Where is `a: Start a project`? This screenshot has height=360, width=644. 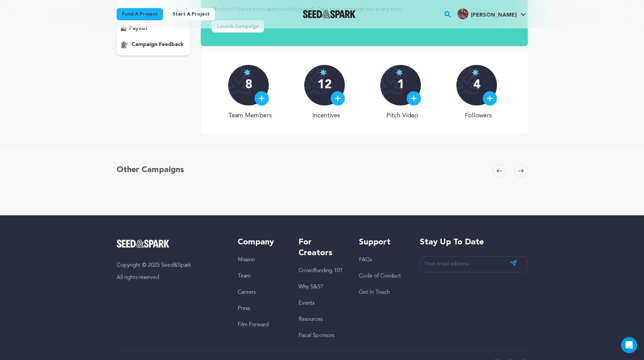 a: Start a project is located at coordinates (191, 14).